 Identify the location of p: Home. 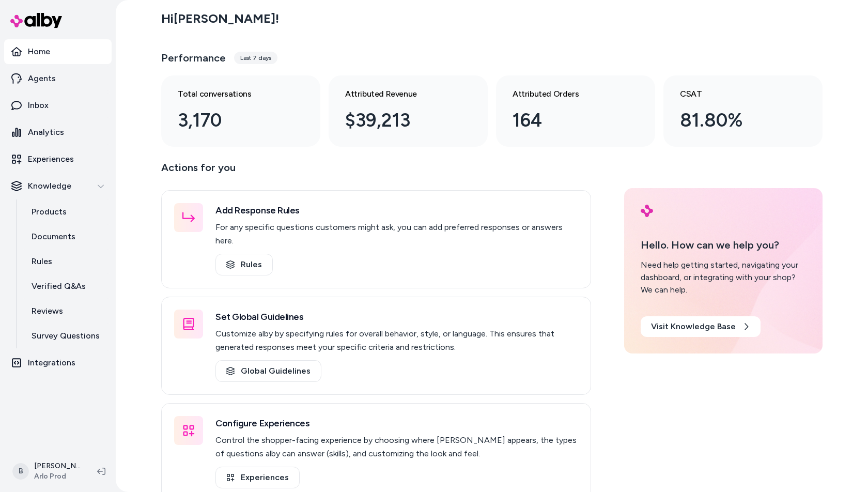
(39, 52).